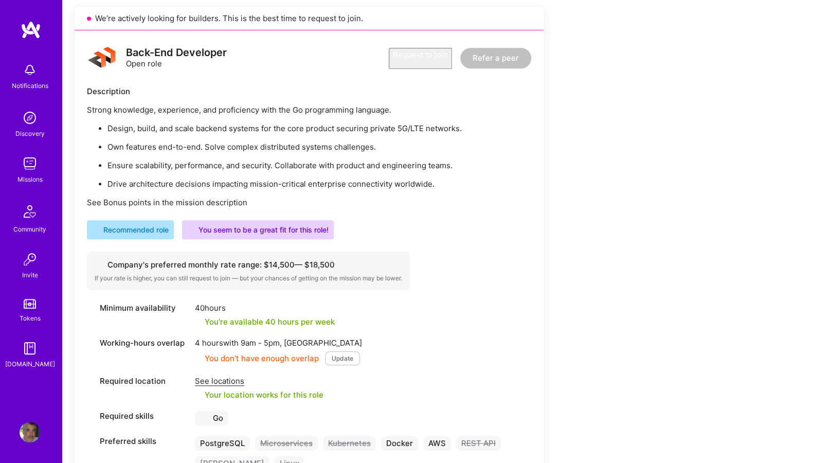 The image size is (834, 463). I want to click on i: icon RecommendedBadge, so click(96, 230).